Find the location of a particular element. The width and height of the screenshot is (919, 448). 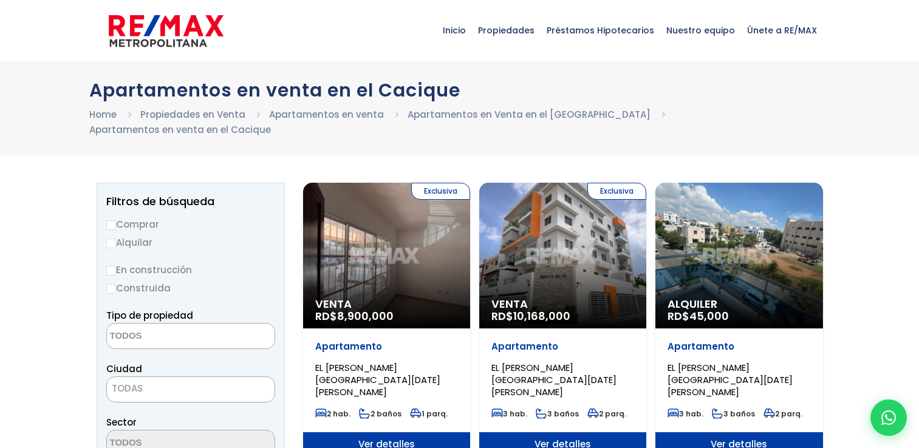

span: Únete a RE/MAX is located at coordinates (782, 30).